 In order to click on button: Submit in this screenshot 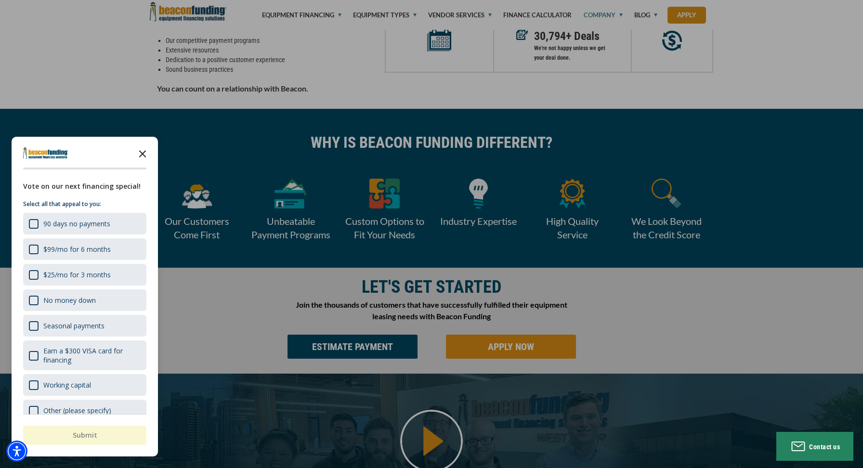, I will do `click(85, 435)`.